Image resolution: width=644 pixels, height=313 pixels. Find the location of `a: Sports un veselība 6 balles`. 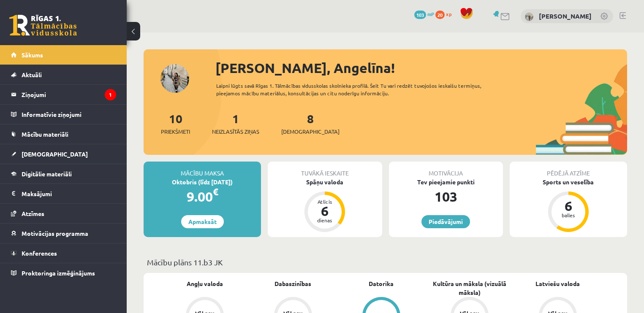

a: Sports un veselība 6 balles is located at coordinates (569, 206).